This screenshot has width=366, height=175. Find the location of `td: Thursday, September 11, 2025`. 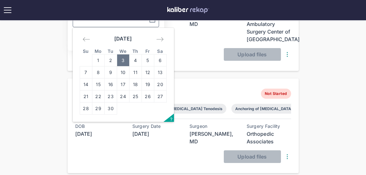

td: Thursday, September 11, 2025 is located at coordinates (135, 73).